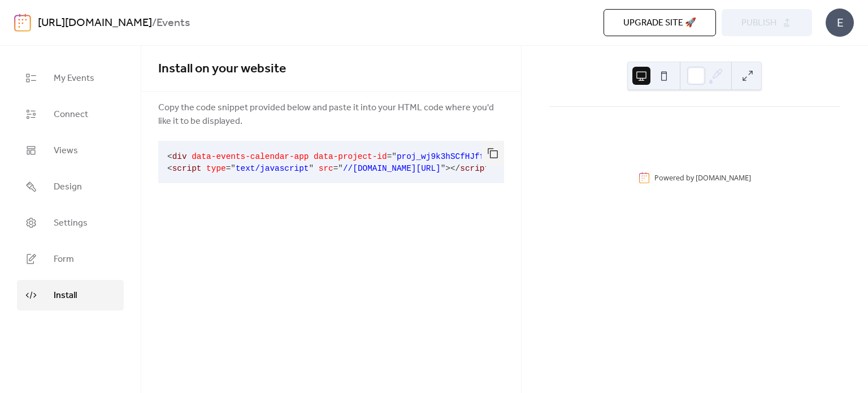 This screenshot has width=868, height=393. I want to click on span: text/javascript, so click(272, 168).